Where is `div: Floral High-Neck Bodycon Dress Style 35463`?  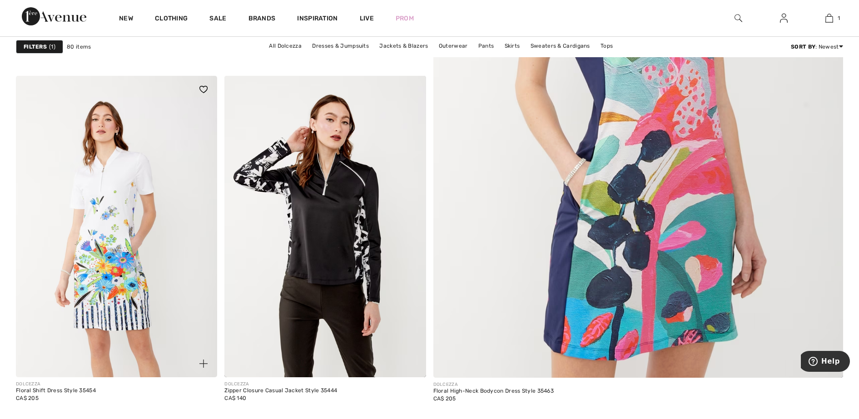 div: Floral High-Neck Bodycon Dress Style 35463 is located at coordinates (494, 392).